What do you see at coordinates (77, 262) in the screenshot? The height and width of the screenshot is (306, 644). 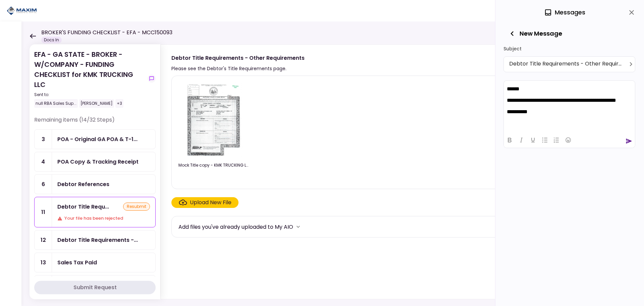 I see `div: Sales Tax Paid` at bounding box center [77, 262].